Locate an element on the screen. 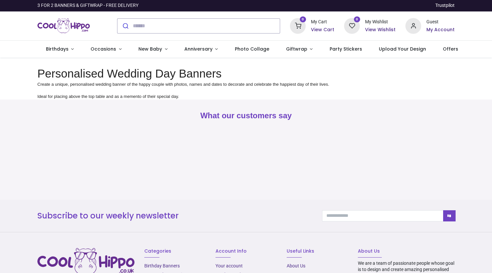 This screenshot has width=492, height=273. span: Upload Your Design is located at coordinates (403, 49).